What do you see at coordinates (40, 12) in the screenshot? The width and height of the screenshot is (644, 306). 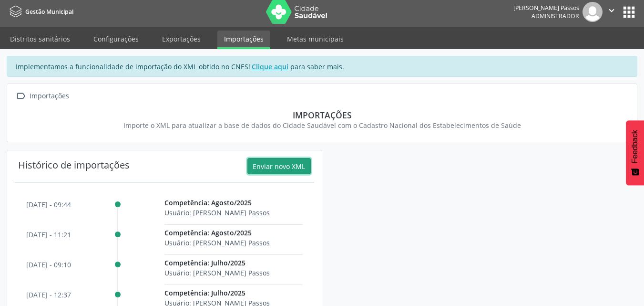 I see `a: Gestão Municipal` at bounding box center [40, 12].